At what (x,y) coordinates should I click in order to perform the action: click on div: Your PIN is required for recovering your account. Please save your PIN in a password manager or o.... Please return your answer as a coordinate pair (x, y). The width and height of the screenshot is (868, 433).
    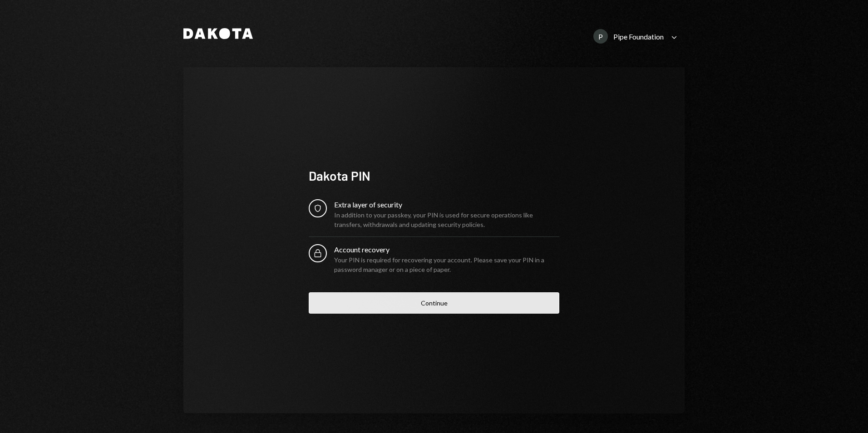
    Looking at the image, I should click on (447, 264).